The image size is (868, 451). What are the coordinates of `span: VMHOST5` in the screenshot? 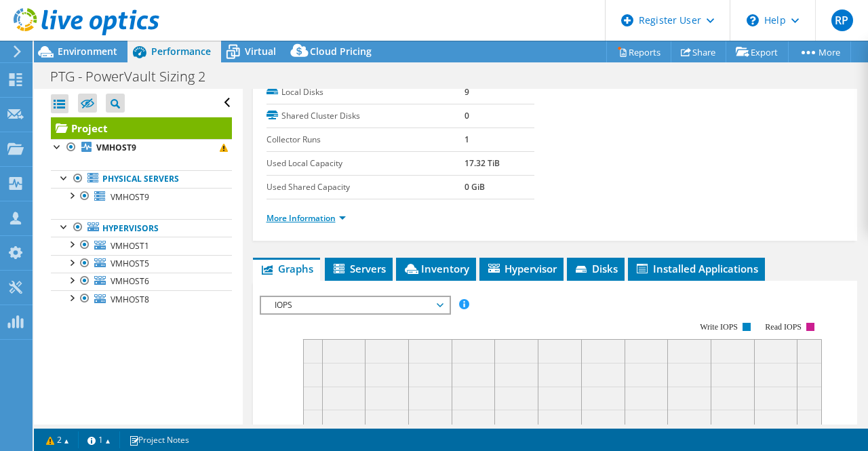 It's located at (130, 263).